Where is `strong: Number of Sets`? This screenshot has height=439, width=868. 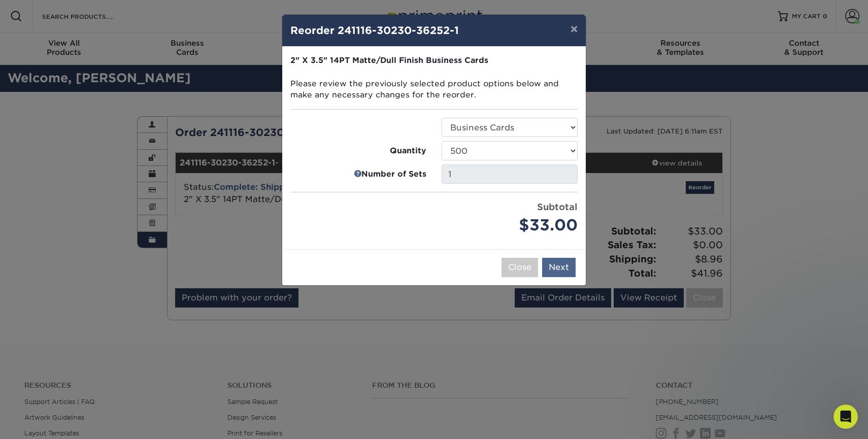
strong: Number of Sets is located at coordinates (394, 174).